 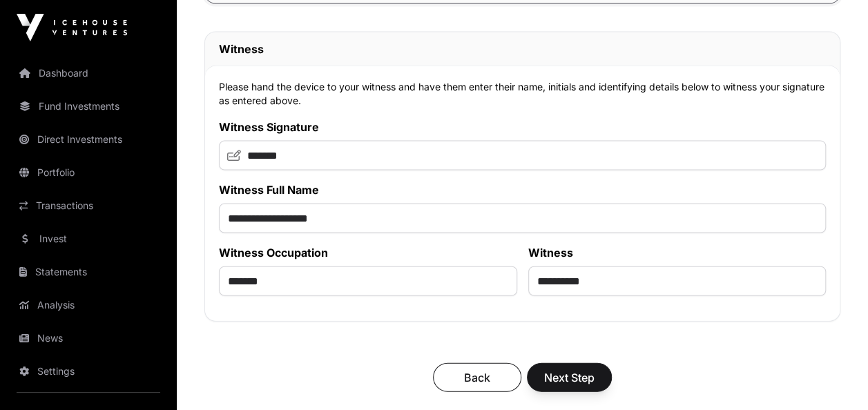 What do you see at coordinates (89, 73) in the screenshot?
I see `a: Dashboard` at bounding box center [89, 73].